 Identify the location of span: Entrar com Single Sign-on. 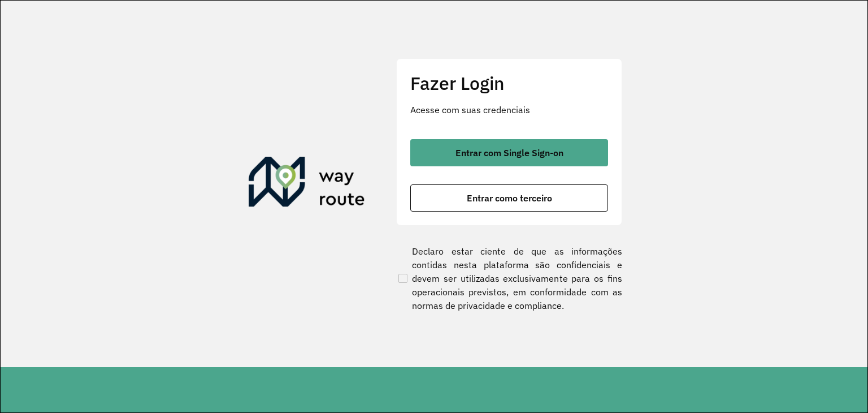
(509, 153).